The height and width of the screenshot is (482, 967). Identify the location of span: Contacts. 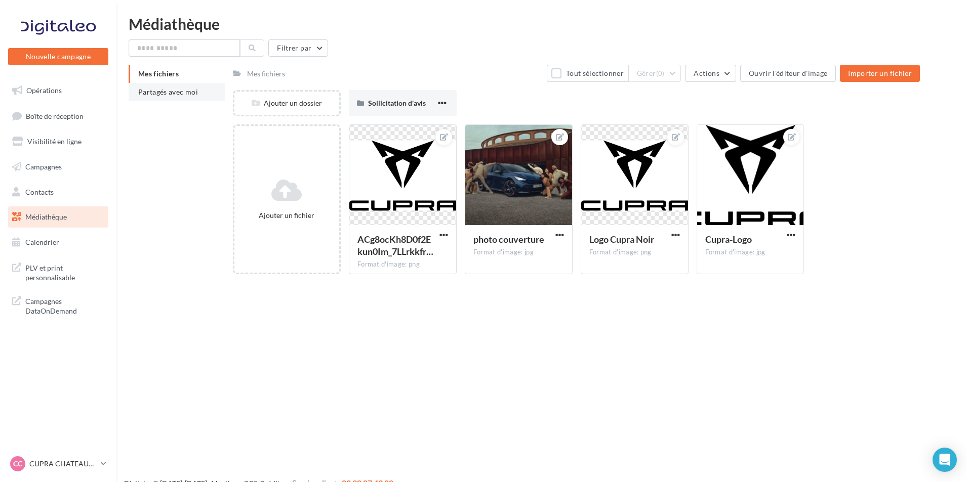
(39, 191).